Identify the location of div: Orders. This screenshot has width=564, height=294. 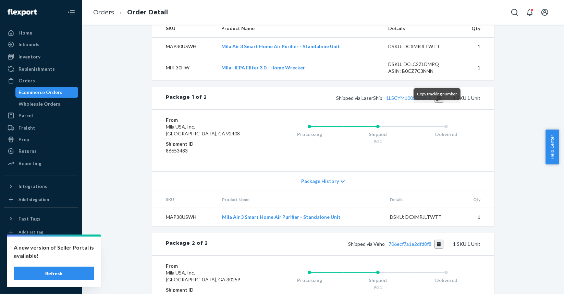
(27, 81).